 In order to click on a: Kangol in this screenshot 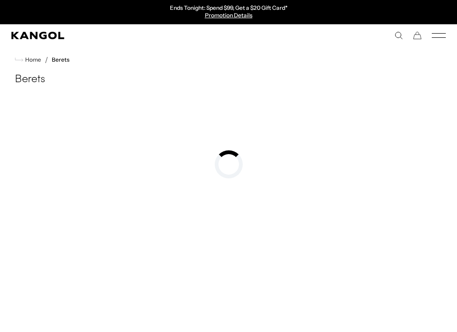, I will do `click(120, 36)`.